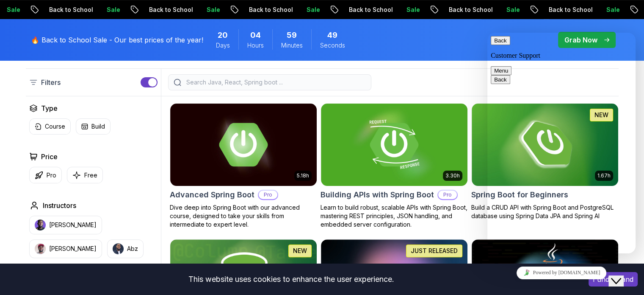 The height and width of the screenshot is (295, 644). I want to click on p: Filters, so click(51, 82).